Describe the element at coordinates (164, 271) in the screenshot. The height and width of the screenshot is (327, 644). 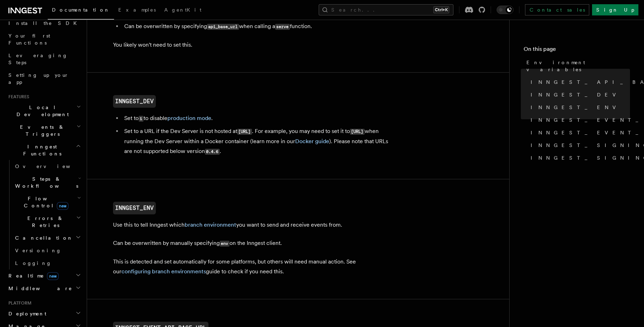
I see `a: configuring branch environments` at that location.